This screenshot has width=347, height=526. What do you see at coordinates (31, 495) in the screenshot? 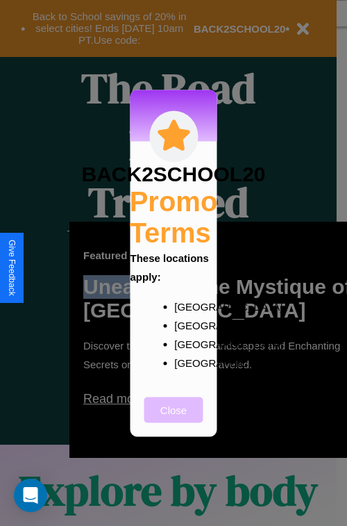
I see `div: Open Intercom Messenger` at bounding box center [31, 495].